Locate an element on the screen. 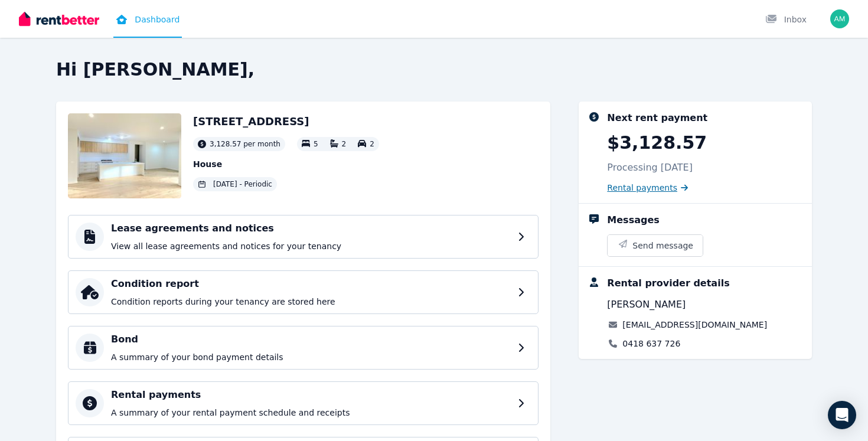  div: Open Intercom Messenger is located at coordinates (842, 415).